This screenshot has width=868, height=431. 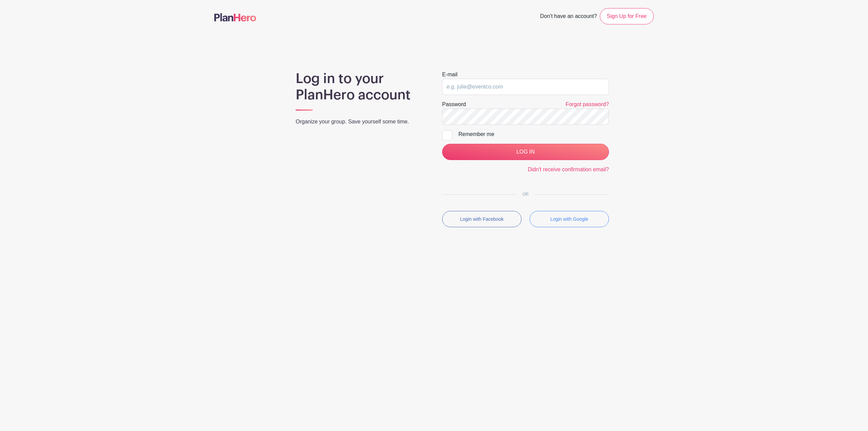 I want to click on h1: Log in to your PlanHero account, so click(x=361, y=87).